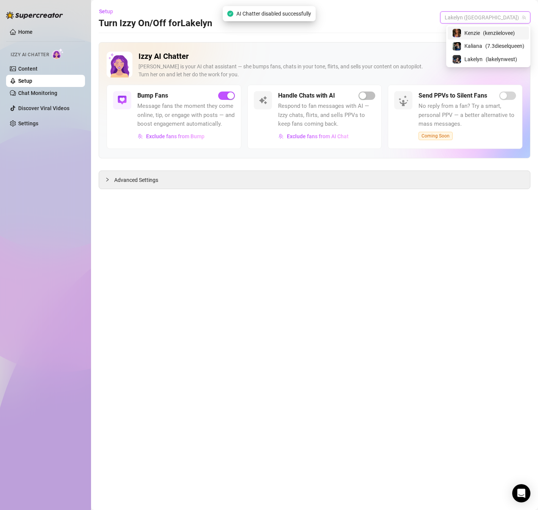  Describe the element at coordinates (453, 96) in the screenshot. I see `h5: Send PPVs to Silent Fans` at that location.